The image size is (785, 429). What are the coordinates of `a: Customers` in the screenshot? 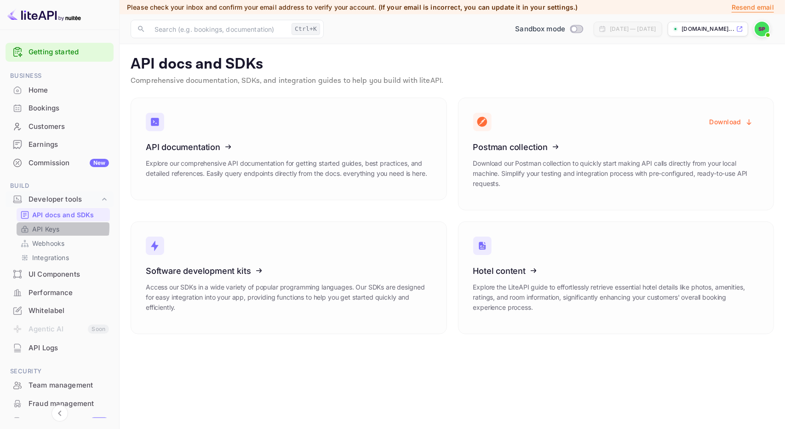 It's located at (59, 126).